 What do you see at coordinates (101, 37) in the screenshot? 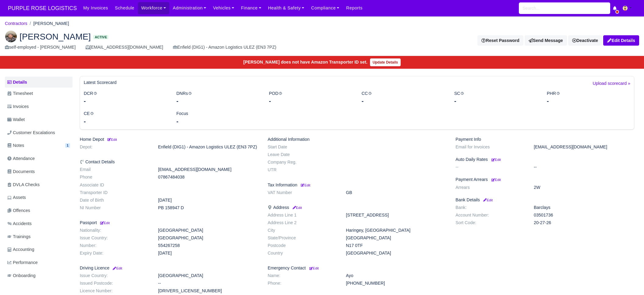
I see `span: Active` at bounding box center [101, 37].